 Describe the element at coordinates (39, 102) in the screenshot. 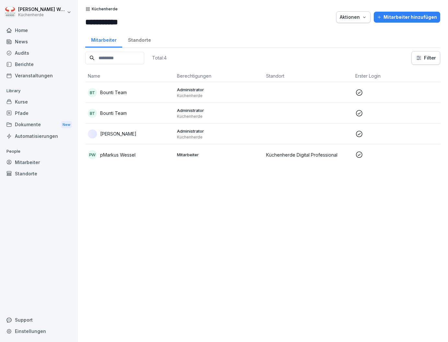

I see `div: Kurse` at that location.